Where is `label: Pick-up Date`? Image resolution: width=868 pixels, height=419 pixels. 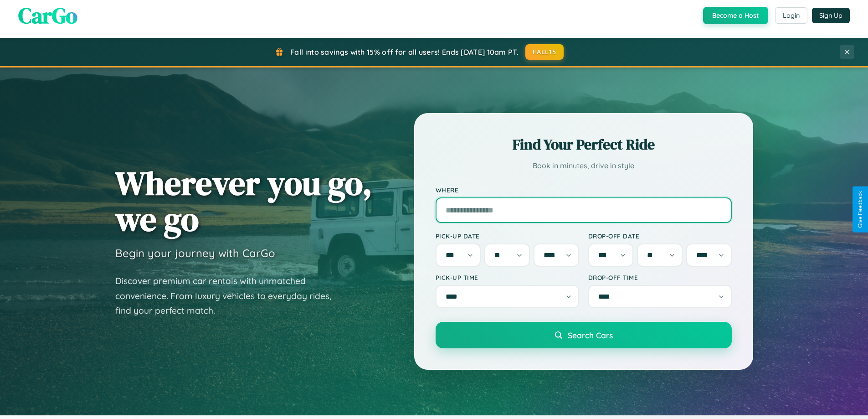
label: Pick-up Date is located at coordinates (507, 236).